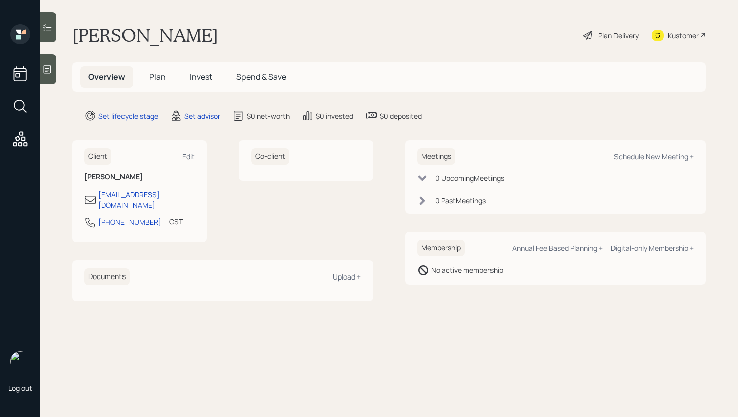 This screenshot has width=738, height=417. I want to click on div: Annual Fee Based Planning +, so click(557, 248).